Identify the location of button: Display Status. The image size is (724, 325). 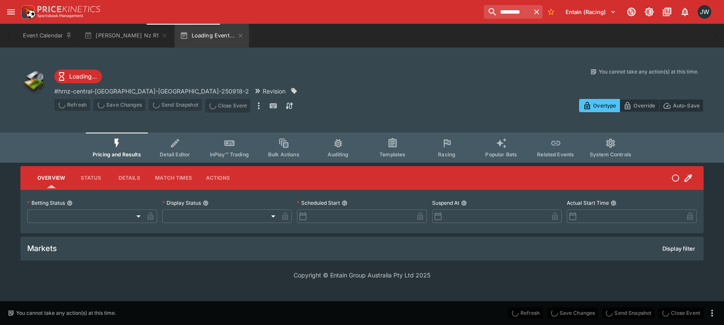
(206, 203).